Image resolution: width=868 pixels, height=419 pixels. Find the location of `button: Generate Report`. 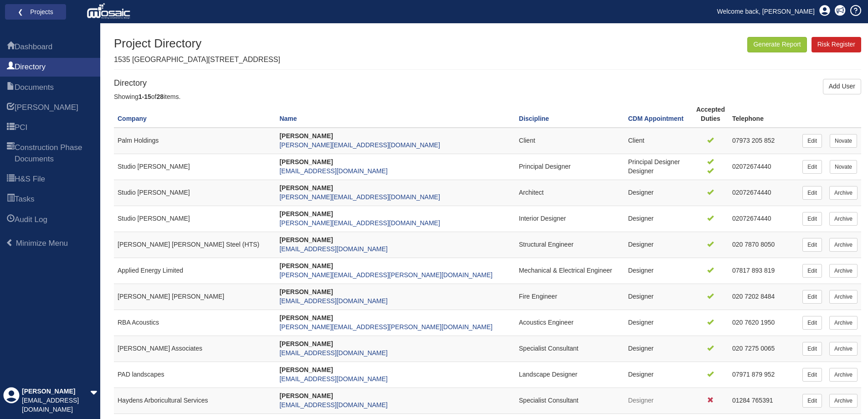

button: Generate Report is located at coordinates (777, 45).